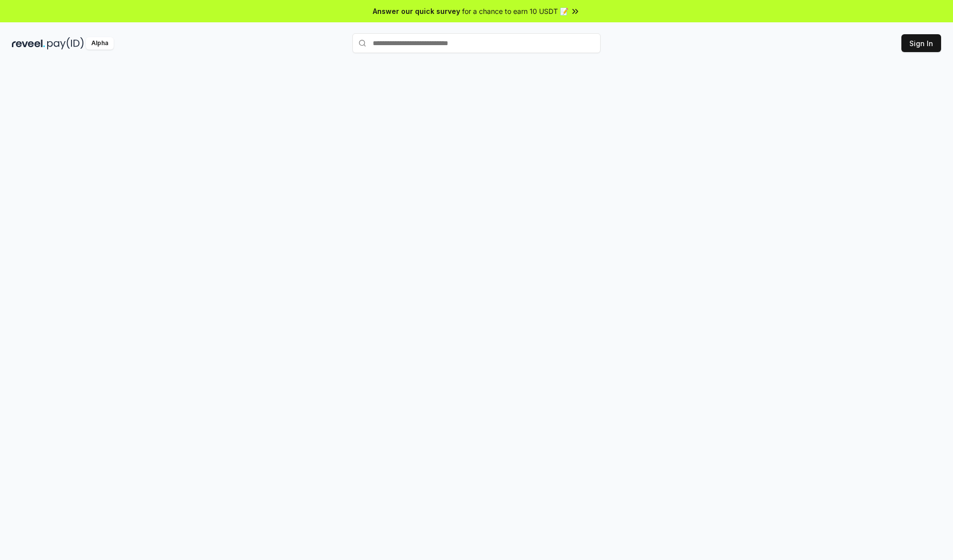 This screenshot has height=560, width=953. What do you see at coordinates (65, 43) in the screenshot?
I see `img: pay_id` at bounding box center [65, 43].